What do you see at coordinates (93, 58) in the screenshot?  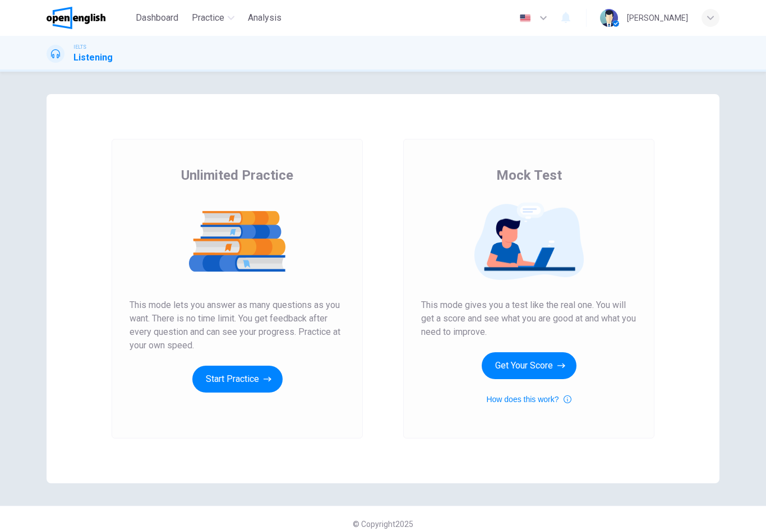 I see `h1: Listening` at bounding box center [93, 58].